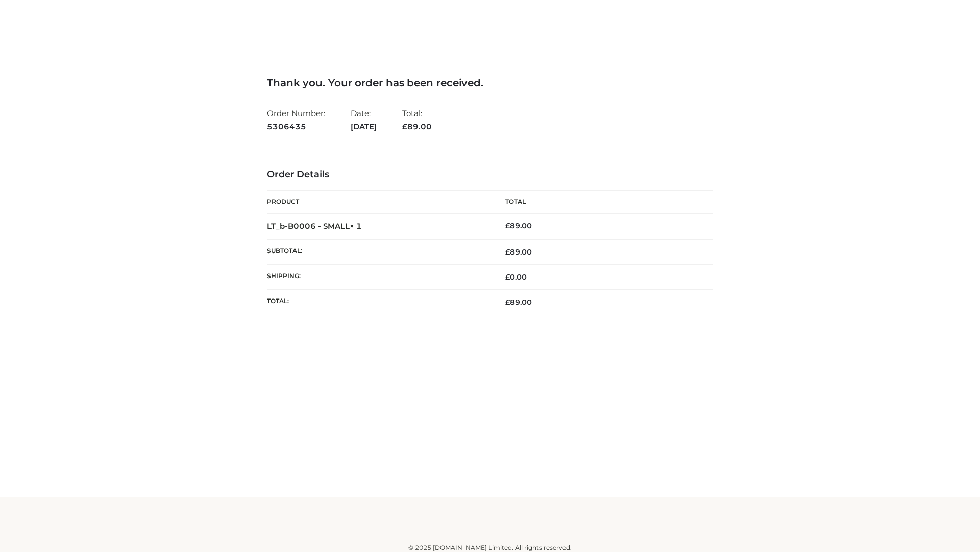 This screenshot has height=552, width=980. What do you see at coordinates (519, 226) in the screenshot?
I see `bdi: 89.00` at bounding box center [519, 226].